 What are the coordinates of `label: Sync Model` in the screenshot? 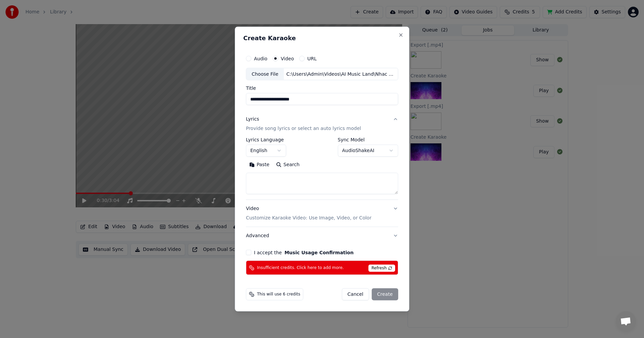 It's located at (368, 140).